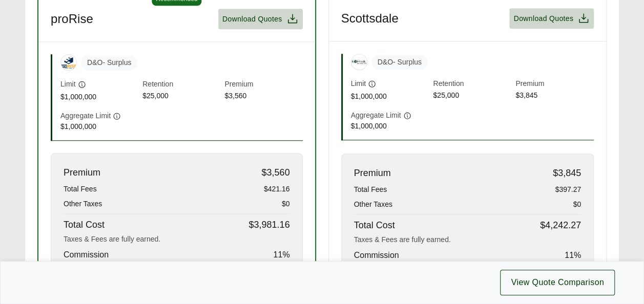 This screenshot has width=644, height=304. What do you see at coordinates (277, 189) in the screenshot?
I see `span: $421.16` at bounding box center [277, 189].